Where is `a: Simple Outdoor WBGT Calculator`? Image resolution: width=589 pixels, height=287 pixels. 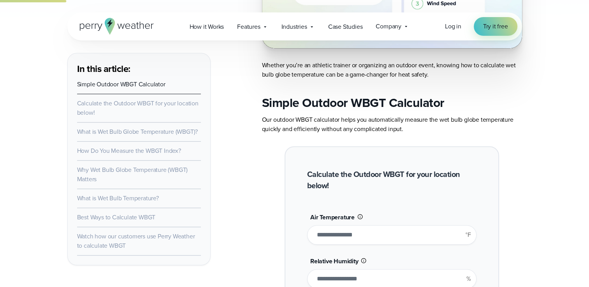
a: Simple Outdoor WBGT Calculator is located at coordinates (121, 84).